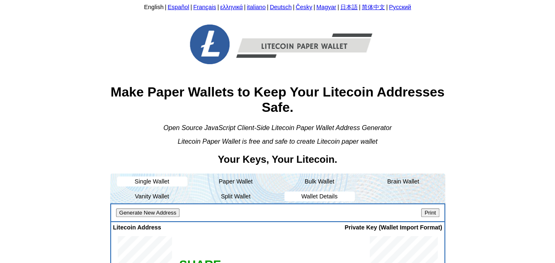 The height and width of the screenshot is (263, 555). Describe the element at coordinates (148, 212) in the screenshot. I see `input: Generate New Address` at that location.